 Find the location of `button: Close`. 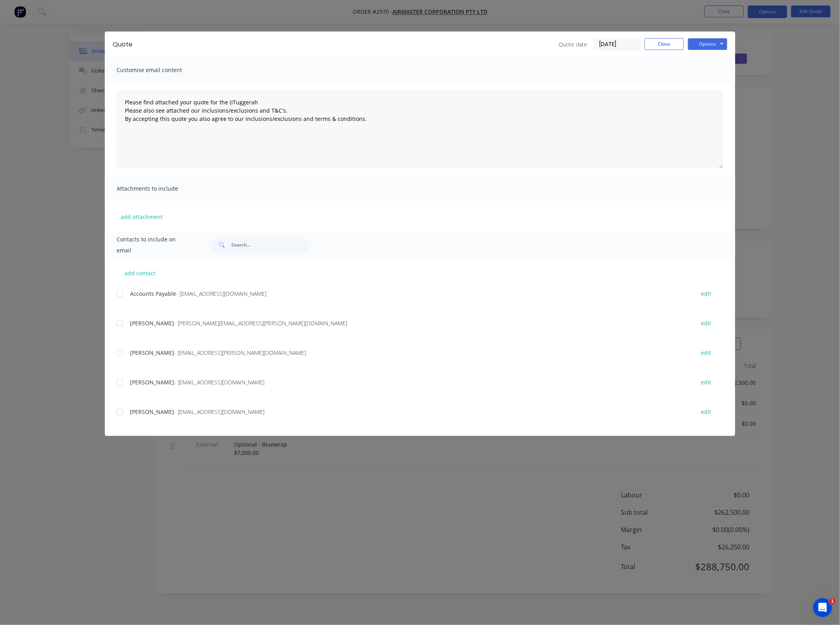

button: Close is located at coordinates (664, 44).